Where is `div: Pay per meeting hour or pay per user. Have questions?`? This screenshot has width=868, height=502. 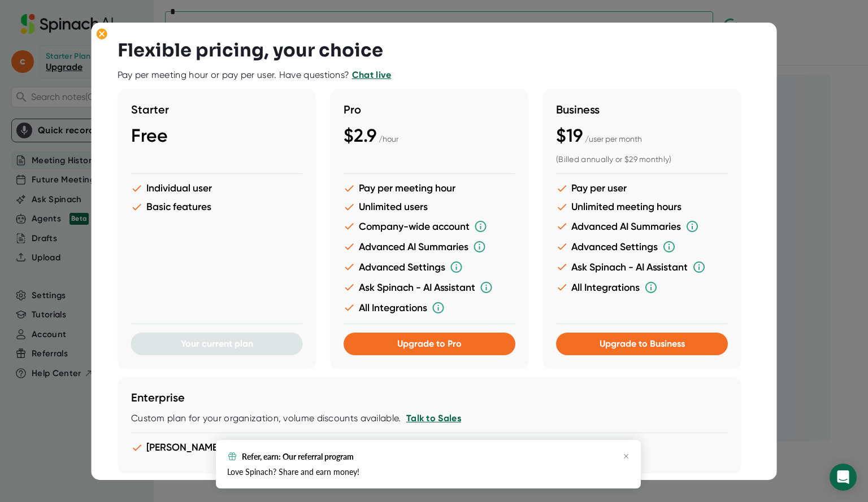 div: Pay per meeting hour or pay per user. Have questions? is located at coordinates (255, 75).